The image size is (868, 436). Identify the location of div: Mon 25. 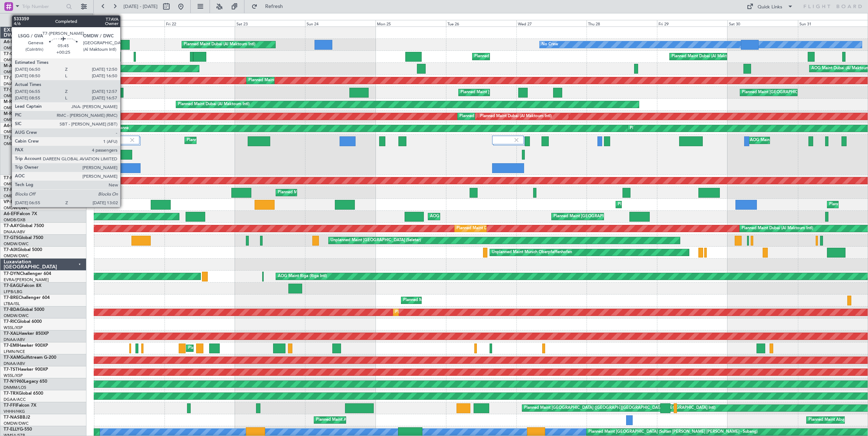
(410, 24).